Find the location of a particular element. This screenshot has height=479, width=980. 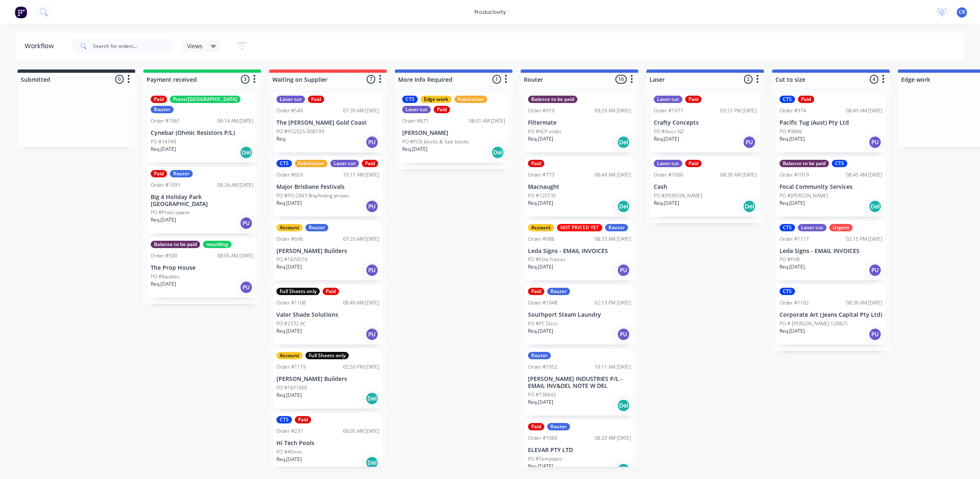

div: Order #1102 is located at coordinates (794, 303).